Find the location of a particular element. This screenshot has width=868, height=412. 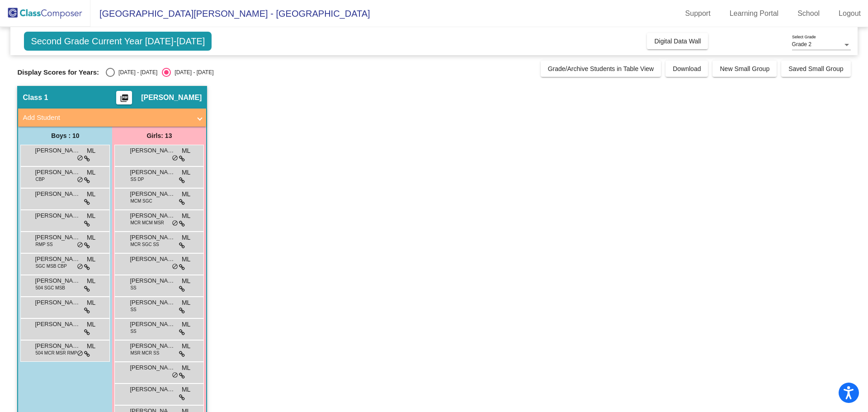

span: MCR SGC SS is located at coordinates (144, 244).